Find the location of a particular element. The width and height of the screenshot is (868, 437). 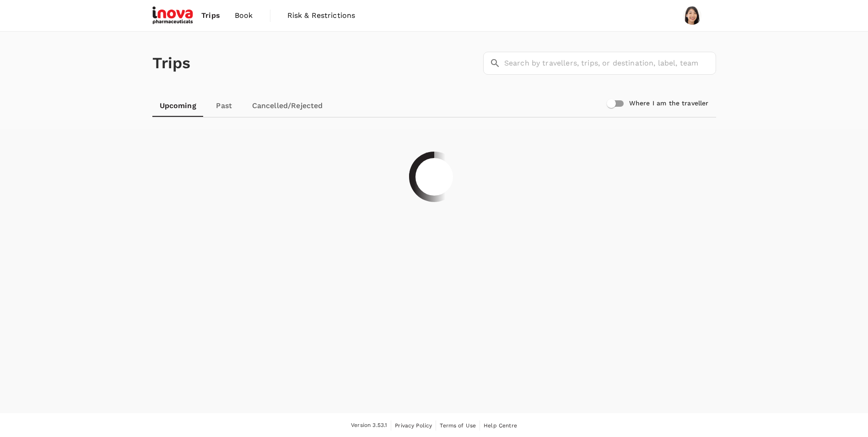

span: Risk & Restrictions is located at coordinates (321, 16).